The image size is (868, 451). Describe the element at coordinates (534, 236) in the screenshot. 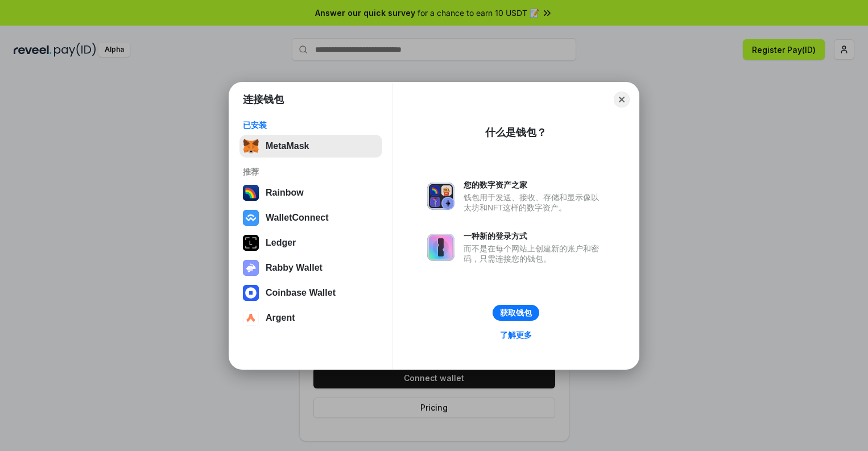

I see `div: 一种新的登录方式` at that location.